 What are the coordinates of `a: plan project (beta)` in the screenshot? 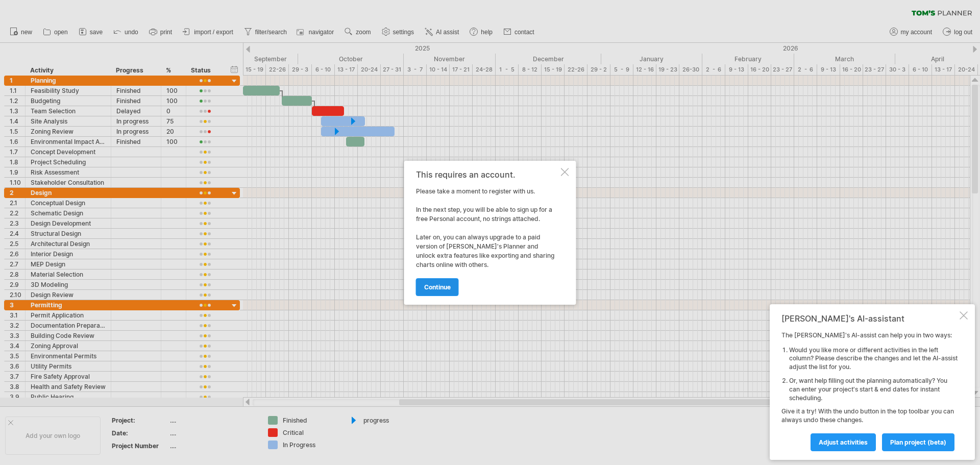 It's located at (918, 442).